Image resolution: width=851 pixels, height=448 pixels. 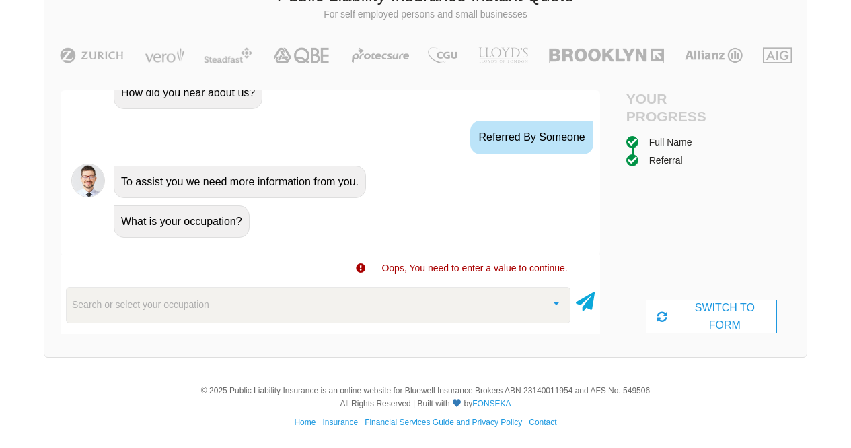 I want to click on img: AIG | Public Liability Insurance, so click(x=777, y=55).